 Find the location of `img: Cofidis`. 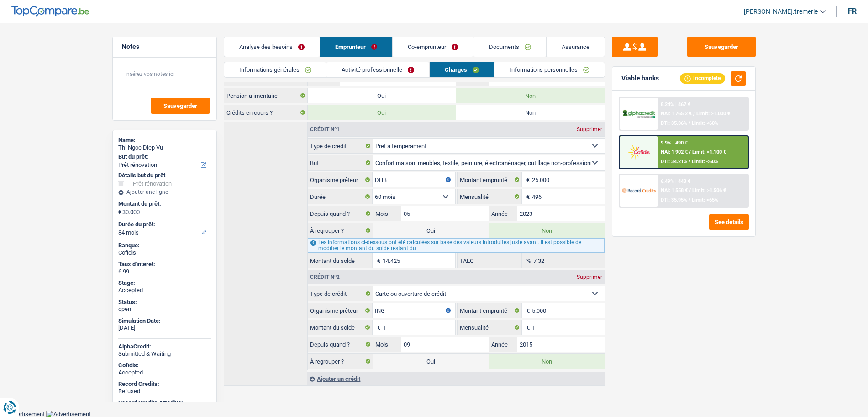

img: Cofidis is located at coordinates (639, 152).